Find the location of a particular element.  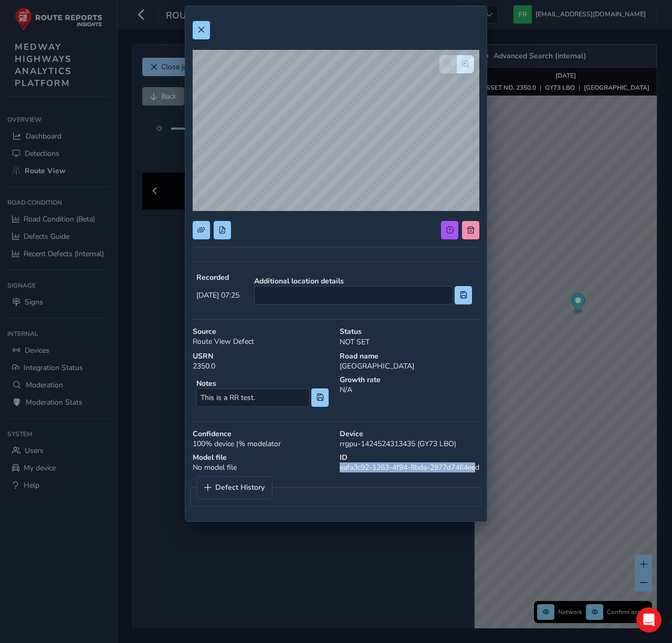

strong: Status is located at coordinates (410, 331).